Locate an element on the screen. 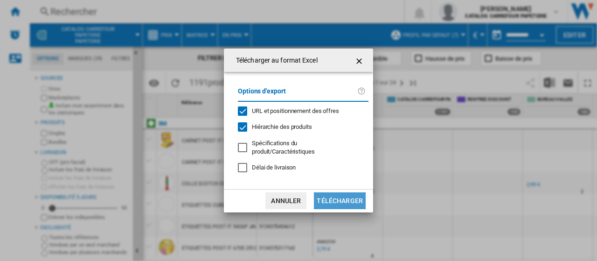  md-checkbox: Hiérarchie des produits is located at coordinates (299, 127).